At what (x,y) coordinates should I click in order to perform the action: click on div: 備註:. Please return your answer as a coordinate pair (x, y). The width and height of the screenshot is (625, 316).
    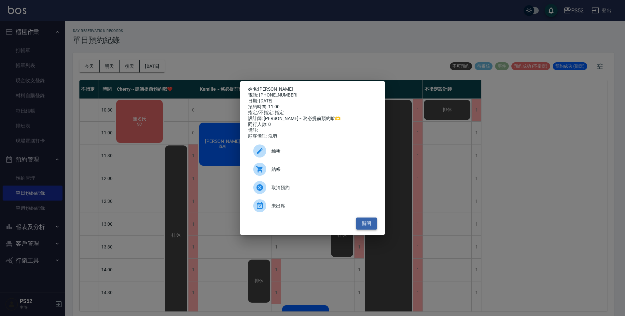
    Looking at the image, I should click on (313, 130).